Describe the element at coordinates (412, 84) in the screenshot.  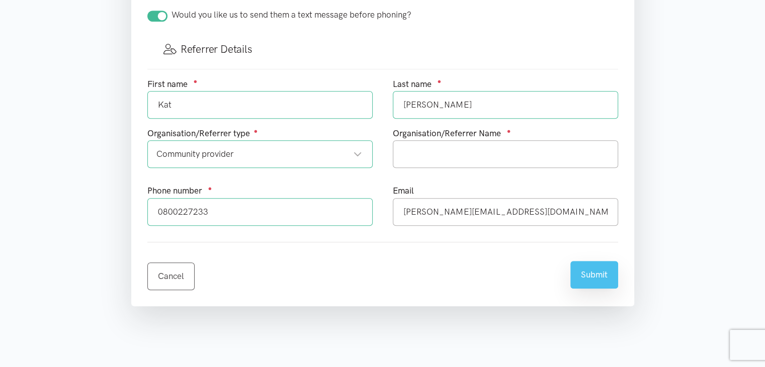
I see `label: Last name` at that location.